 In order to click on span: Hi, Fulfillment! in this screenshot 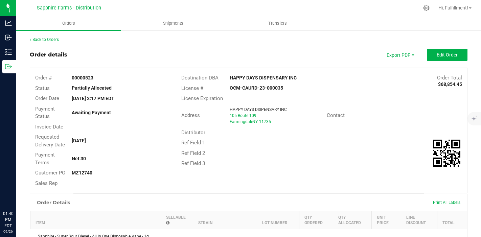, I will do `click(453, 8)`.